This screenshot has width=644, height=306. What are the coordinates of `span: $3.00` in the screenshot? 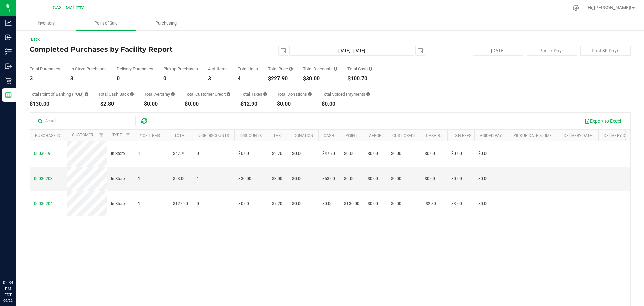 It's located at (277, 178).